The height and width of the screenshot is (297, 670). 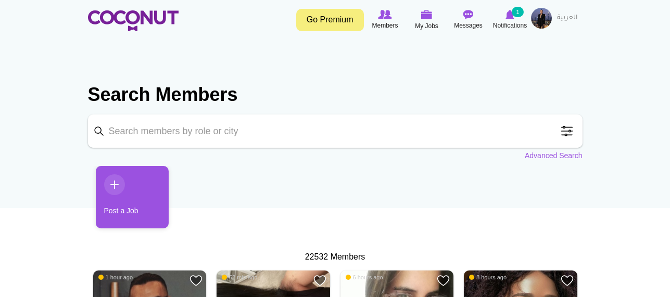 What do you see at coordinates (427, 15) in the screenshot?
I see `img: My Jobs` at bounding box center [427, 15].